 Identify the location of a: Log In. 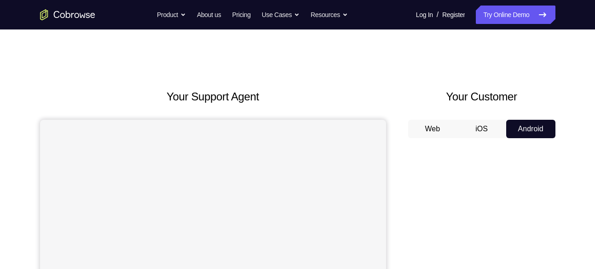
(425, 15).